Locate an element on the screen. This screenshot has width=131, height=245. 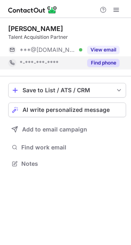
button: Notes is located at coordinates (67, 164).